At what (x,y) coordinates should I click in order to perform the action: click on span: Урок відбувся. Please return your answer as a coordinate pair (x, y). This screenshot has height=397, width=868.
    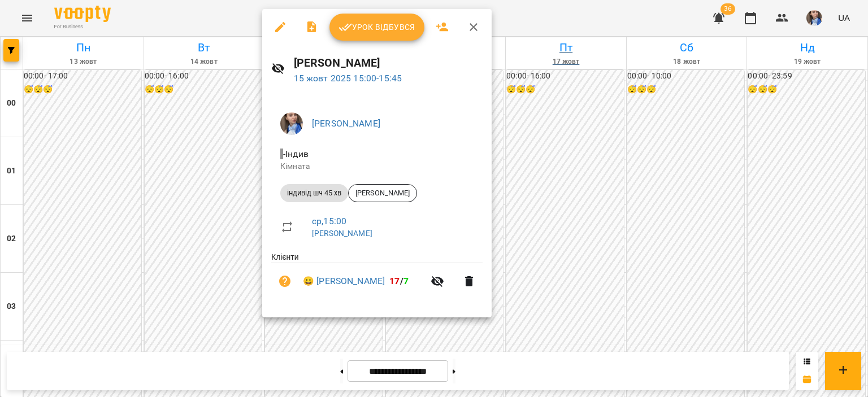
    Looking at the image, I should click on (377, 27).